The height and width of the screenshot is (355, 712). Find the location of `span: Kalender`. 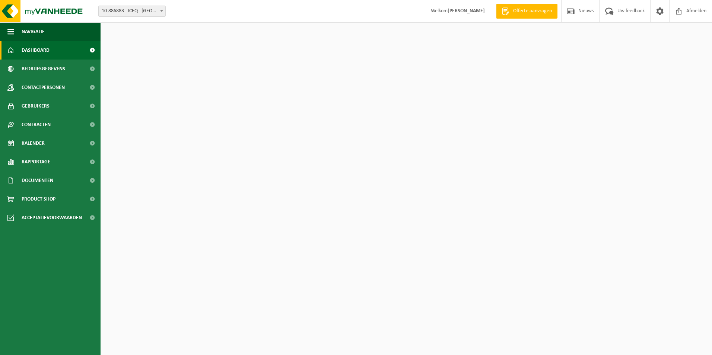

span: Kalender is located at coordinates (33, 143).